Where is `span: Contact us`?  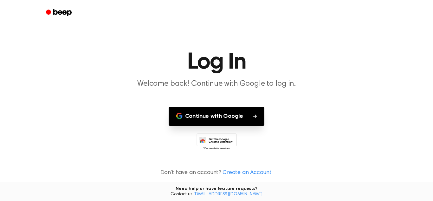 span: Contact us is located at coordinates (217, 194).